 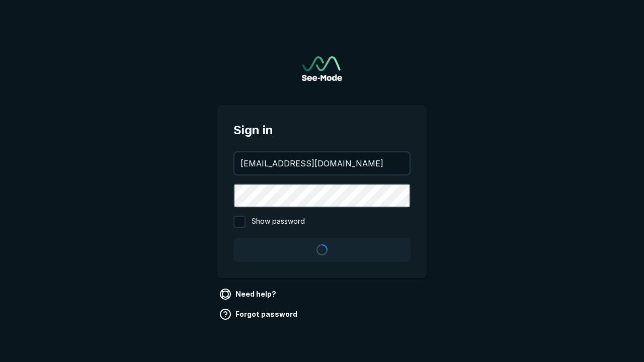 I want to click on a: Forgot password, so click(x=259, y=314).